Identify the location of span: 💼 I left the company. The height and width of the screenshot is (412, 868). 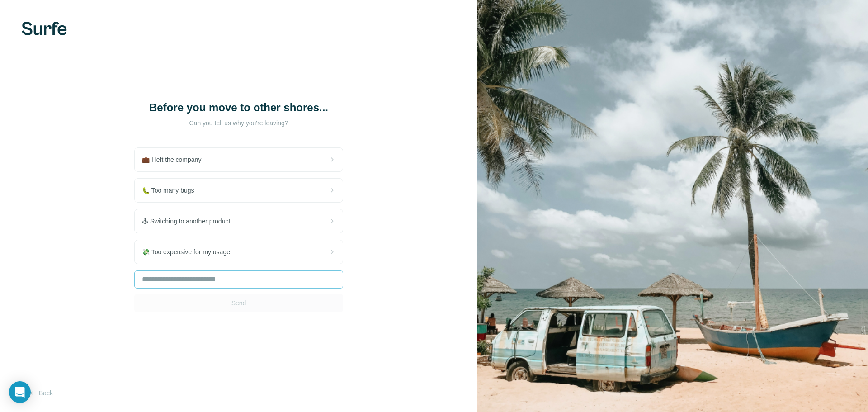
(175, 160).